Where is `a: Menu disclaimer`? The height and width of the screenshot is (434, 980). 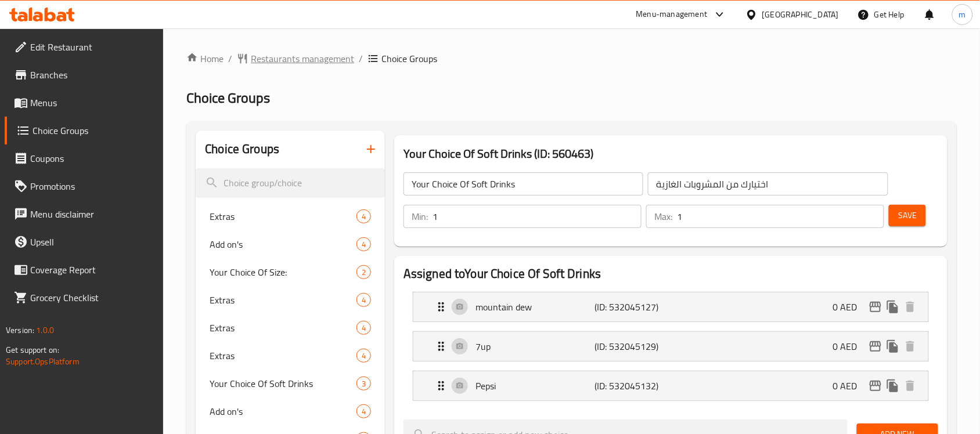 a: Menu disclaimer is located at coordinates (84, 214).